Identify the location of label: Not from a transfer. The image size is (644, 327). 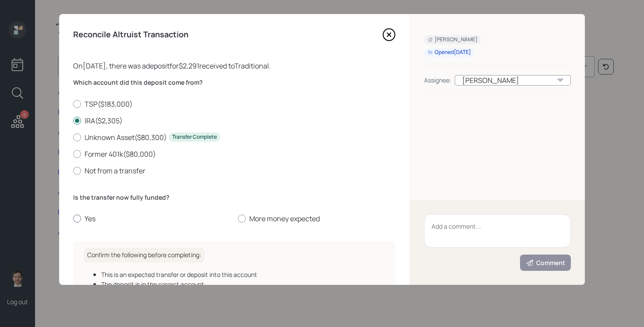
(234, 171).